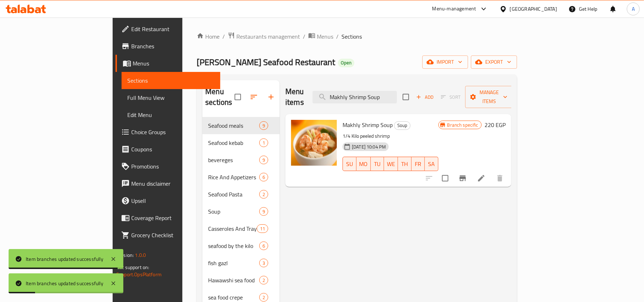 Image resolution: width=644 pixels, height=302 pixels. I want to click on span: Menus, so click(173, 63).